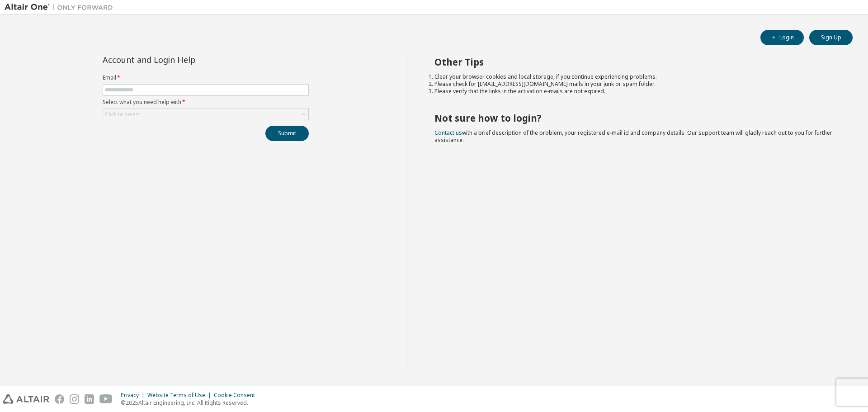  What do you see at coordinates (106, 399) in the screenshot?
I see `img: youtube.svg` at bounding box center [106, 399].